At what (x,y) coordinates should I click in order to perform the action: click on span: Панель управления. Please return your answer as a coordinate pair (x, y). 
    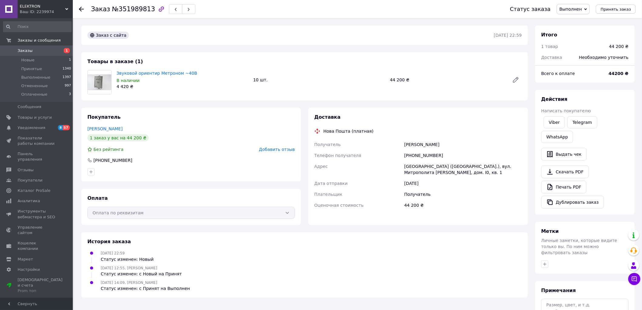
    Looking at the image, I should click on (37, 156).